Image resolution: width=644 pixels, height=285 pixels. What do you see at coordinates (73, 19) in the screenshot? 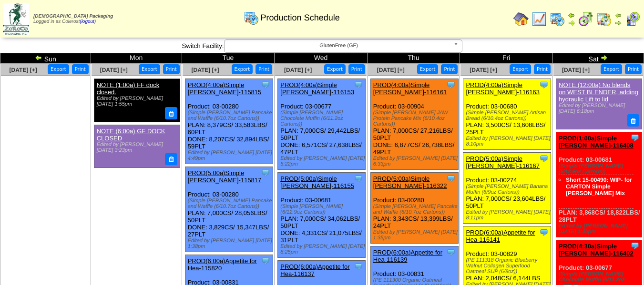
I see `span: Logged in as Colerost` at bounding box center [73, 19].